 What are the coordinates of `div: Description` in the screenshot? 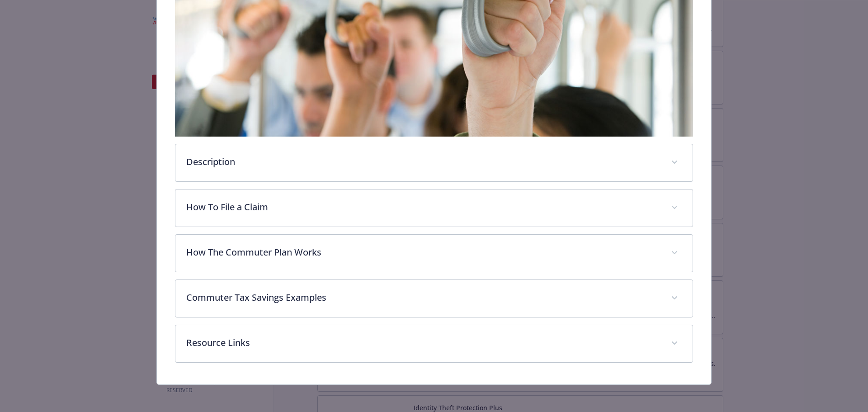 It's located at (434, 163).